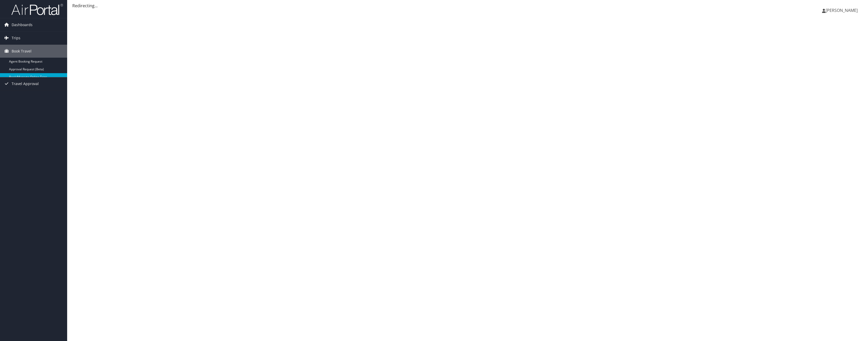 This screenshot has height=341, width=868. I want to click on span: Travel Approval, so click(25, 84).